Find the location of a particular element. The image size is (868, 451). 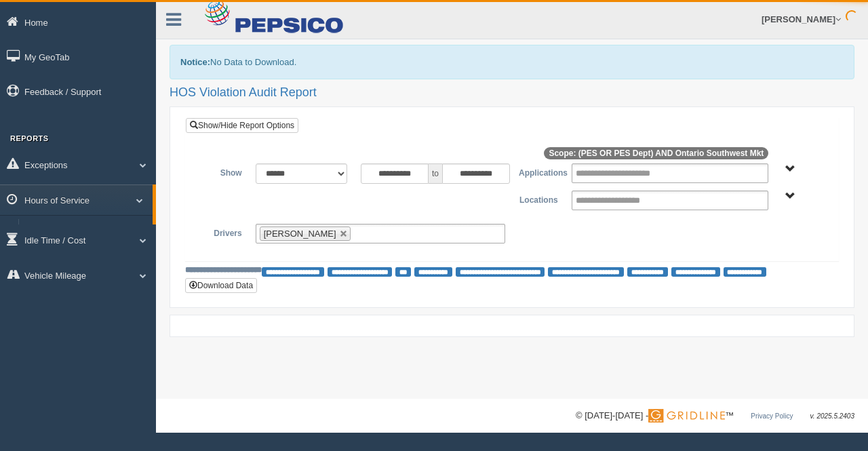

span: to is located at coordinates (436, 173).